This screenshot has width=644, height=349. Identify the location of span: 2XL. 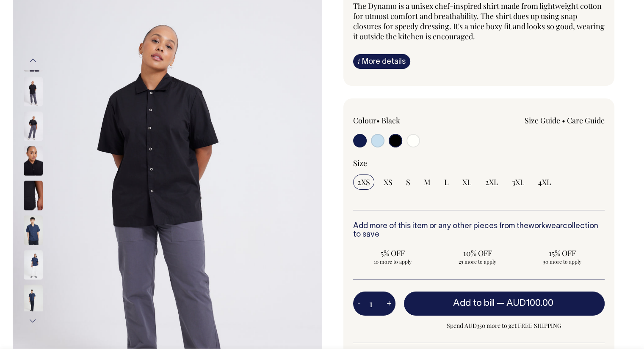
(491, 182).